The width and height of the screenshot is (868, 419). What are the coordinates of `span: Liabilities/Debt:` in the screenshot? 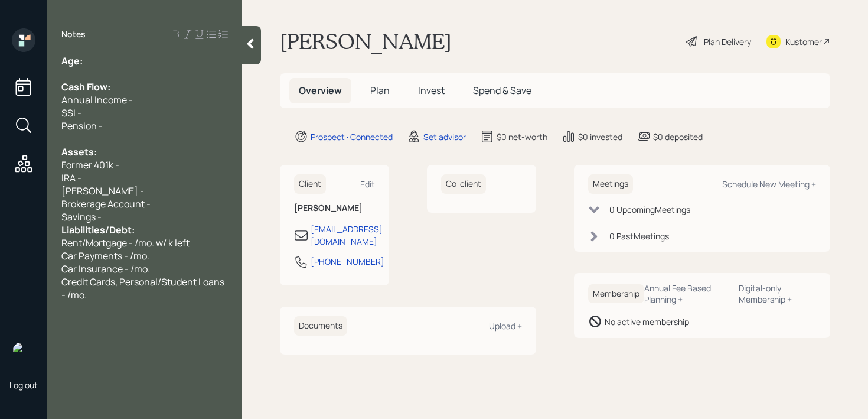 It's located at (98, 230).